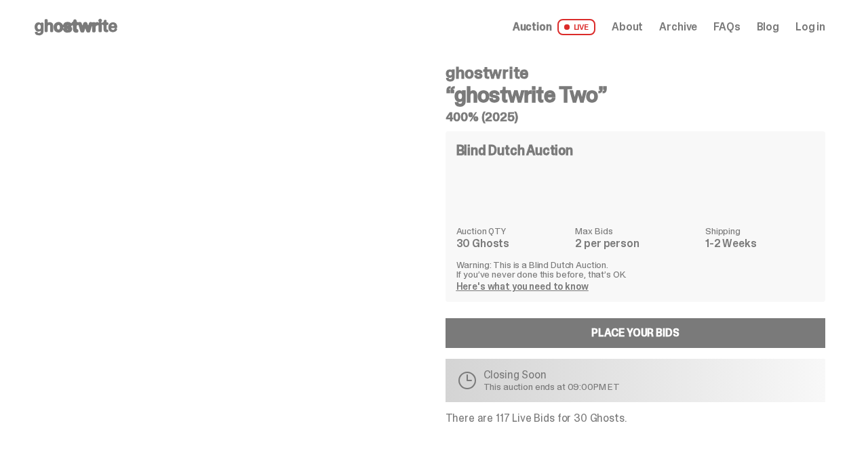 Image resolution: width=868 pixels, height=459 pixels. I want to click on span: Log in, so click(810, 27).